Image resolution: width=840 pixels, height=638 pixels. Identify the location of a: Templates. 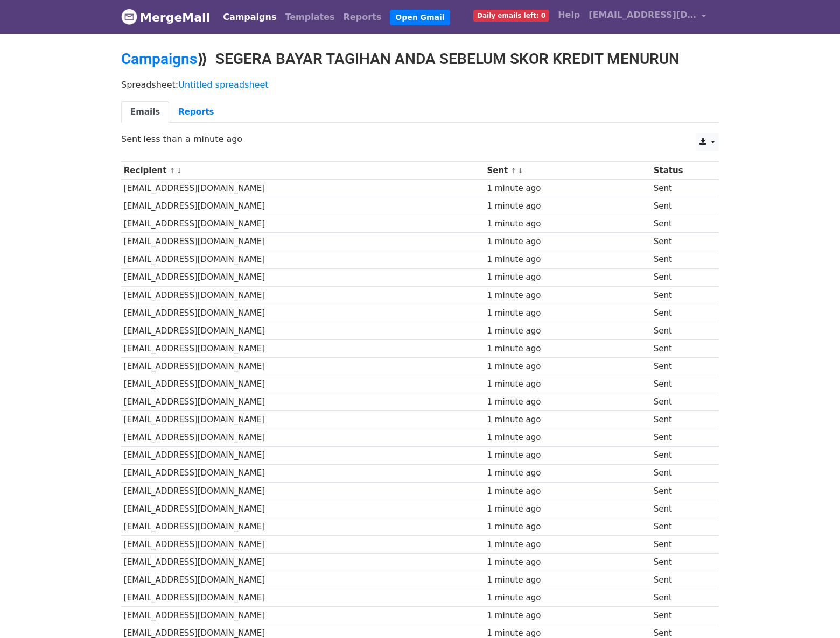
(310, 17).